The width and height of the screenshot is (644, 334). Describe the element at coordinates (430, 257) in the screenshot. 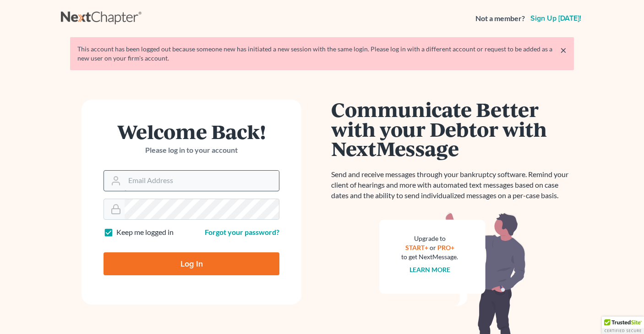

I see `div: to get NextMessage.` at that location.